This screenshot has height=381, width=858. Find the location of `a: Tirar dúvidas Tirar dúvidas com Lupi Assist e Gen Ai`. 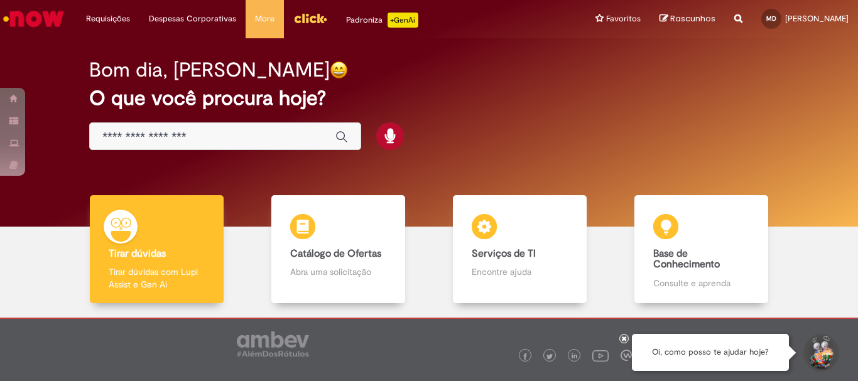

a: Tirar dúvidas Tirar dúvidas com Lupi Assist e Gen Ai is located at coordinates (156, 249).